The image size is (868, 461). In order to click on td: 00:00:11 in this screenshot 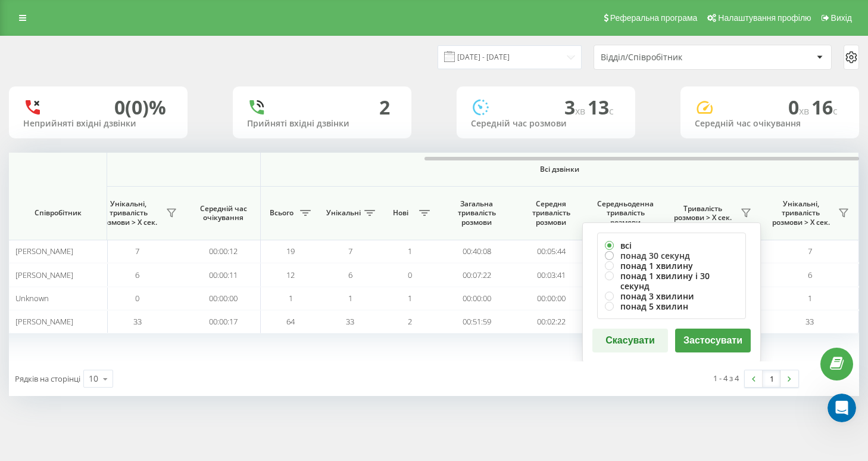, I will do `click(224, 274)`.